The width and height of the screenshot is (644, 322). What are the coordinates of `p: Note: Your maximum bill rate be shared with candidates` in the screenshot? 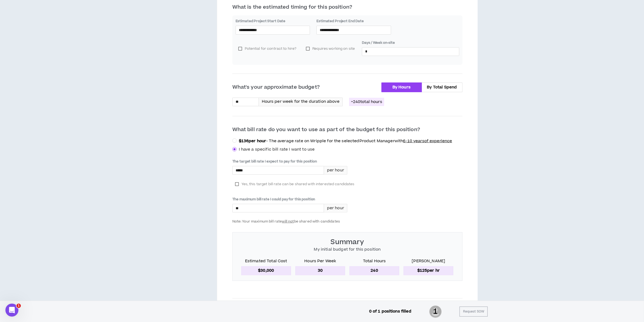 It's located at (290, 221).